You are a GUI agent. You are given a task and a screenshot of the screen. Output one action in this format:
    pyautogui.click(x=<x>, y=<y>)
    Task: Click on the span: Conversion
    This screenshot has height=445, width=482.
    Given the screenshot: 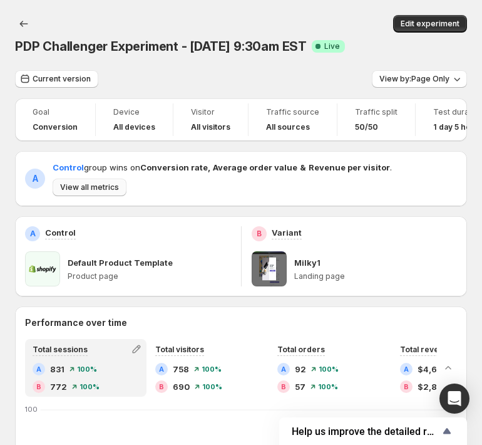 What is the action you would take?
    pyautogui.click(x=55, y=127)
    